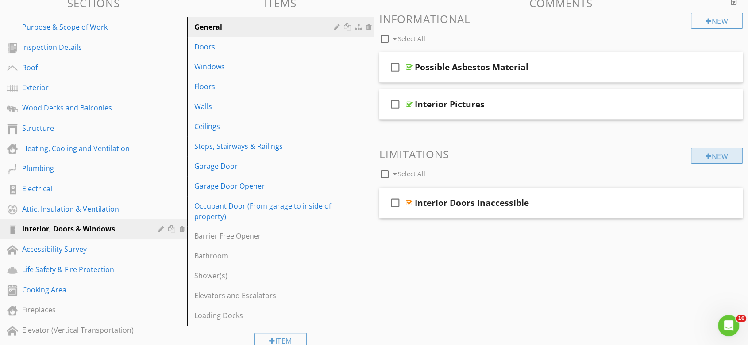 The width and height of the screenshot is (748, 345). I want to click on div: Cooking Area, so click(84, 290).